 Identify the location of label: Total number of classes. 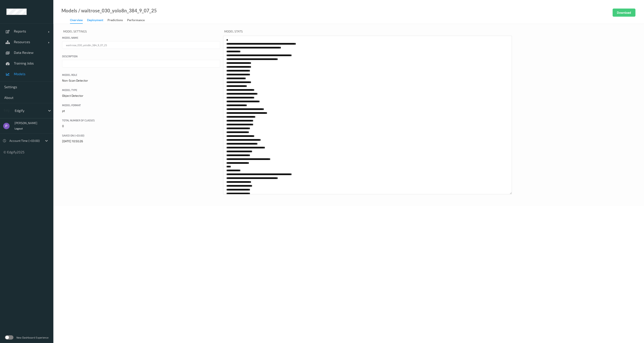
(141, 120).